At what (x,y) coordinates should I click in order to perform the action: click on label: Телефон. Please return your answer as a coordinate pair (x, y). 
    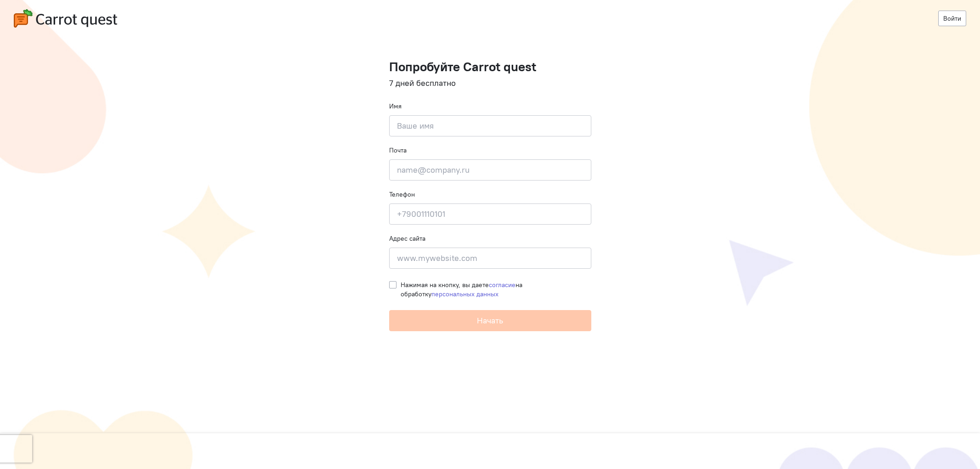
    Looking at the image, I should click on (402, 194).